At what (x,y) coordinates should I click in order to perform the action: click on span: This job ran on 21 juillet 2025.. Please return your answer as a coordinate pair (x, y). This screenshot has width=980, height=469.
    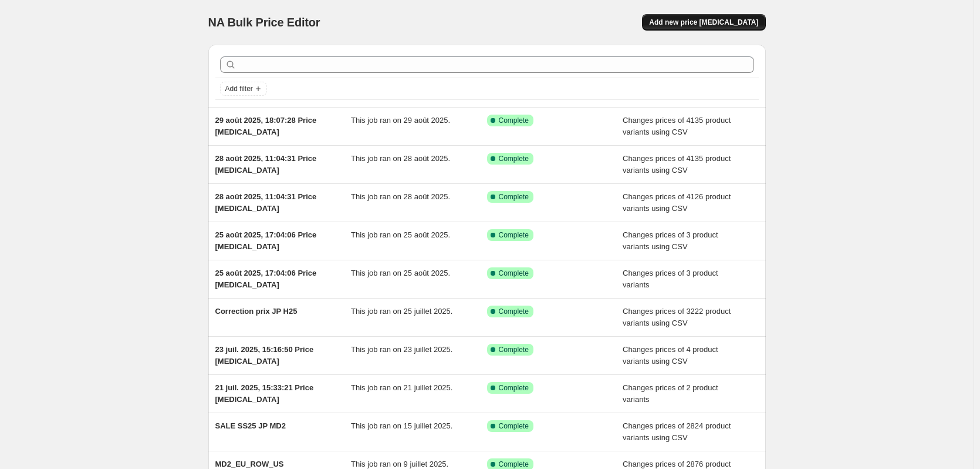
    Looking at the image, I should click on (401, 387).